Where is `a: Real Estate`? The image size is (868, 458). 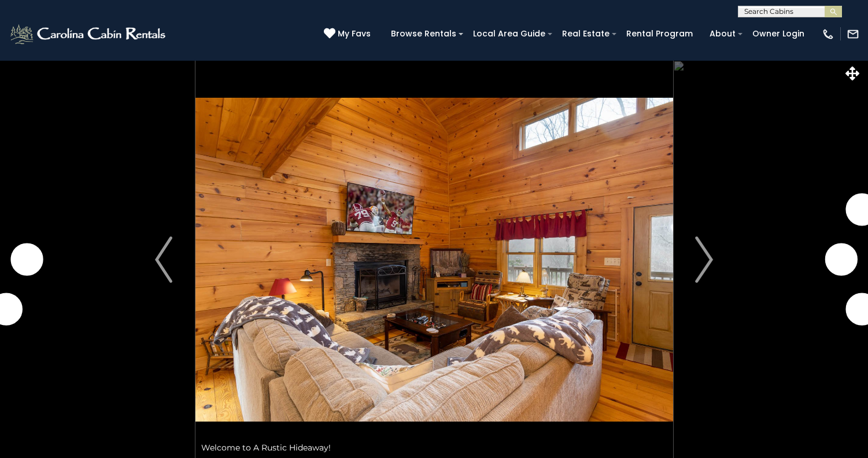 a: Real Estate is located at coordinates (586, 33).